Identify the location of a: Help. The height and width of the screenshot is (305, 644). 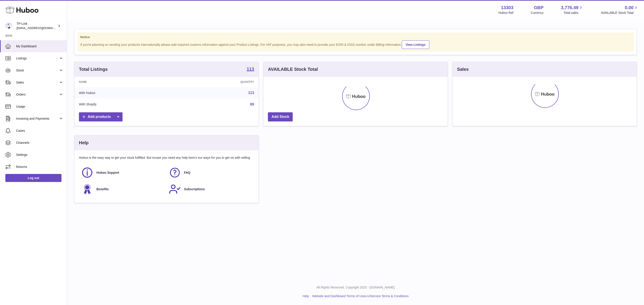
(306, 297).